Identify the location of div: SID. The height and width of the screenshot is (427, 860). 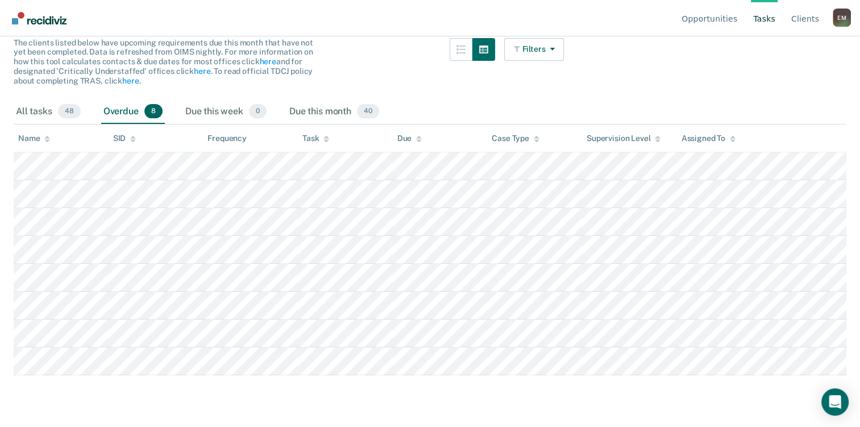
(125, 138).